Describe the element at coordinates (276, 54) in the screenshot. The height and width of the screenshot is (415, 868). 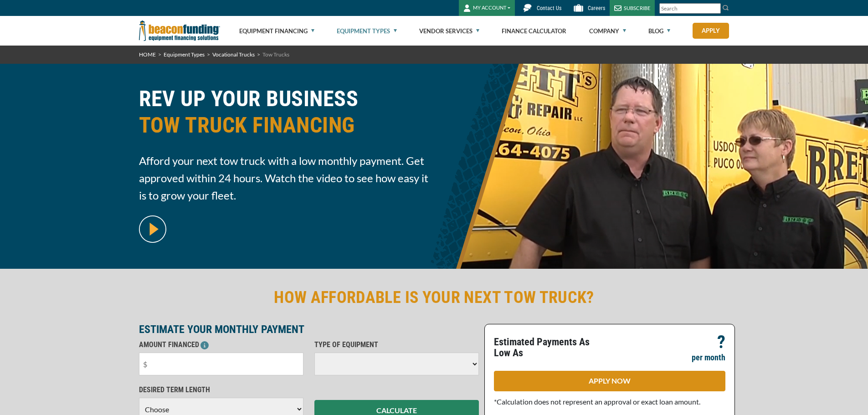
I see `span: Tow Trucks` at that location.